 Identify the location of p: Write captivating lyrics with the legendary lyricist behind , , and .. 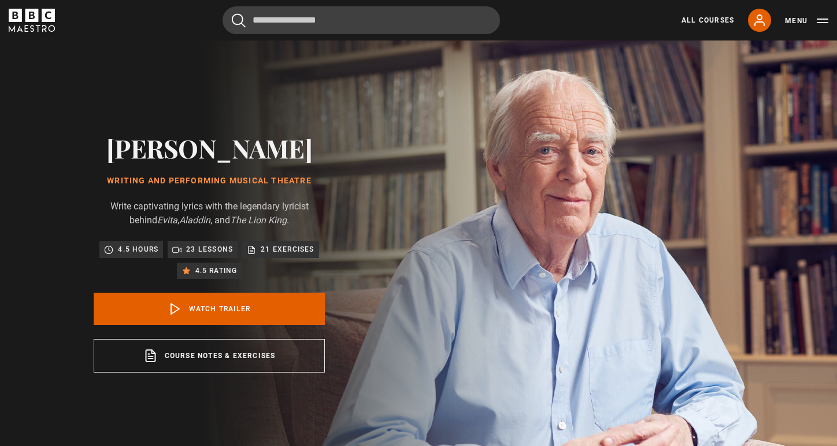
(209, 213).